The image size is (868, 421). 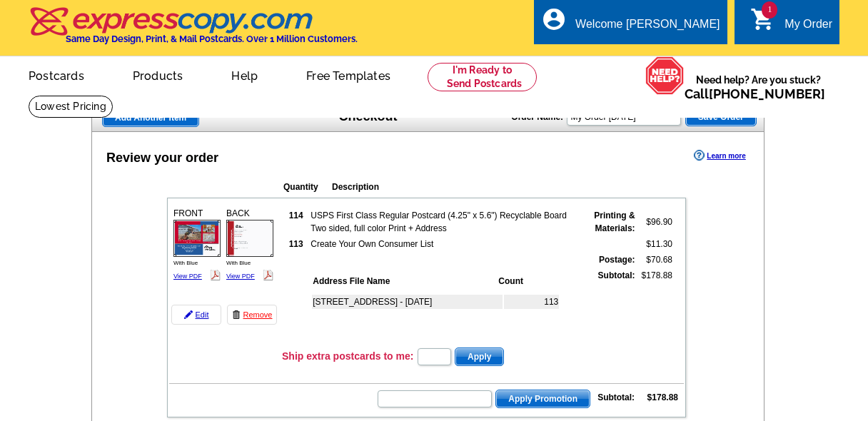 I want to click on i: shopping_cart, so click(x=763, y=19).